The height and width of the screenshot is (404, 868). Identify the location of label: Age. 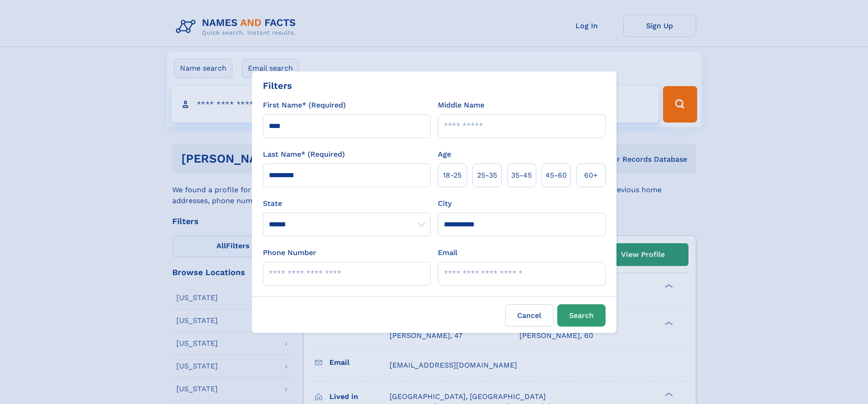
(444, 155).